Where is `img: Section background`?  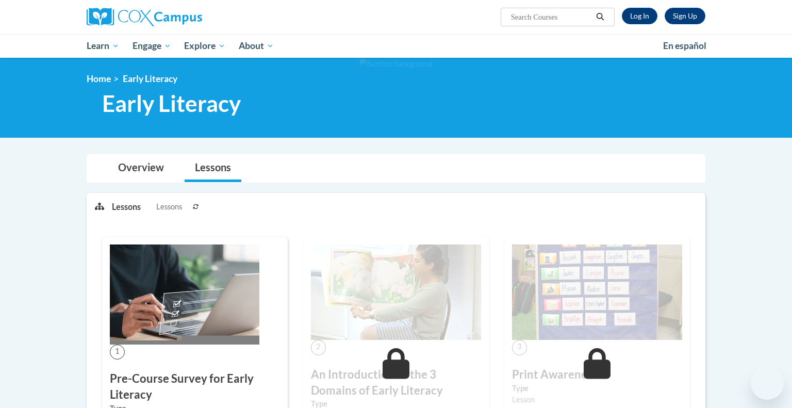 img: Section background is located at coordinates (396, 64).